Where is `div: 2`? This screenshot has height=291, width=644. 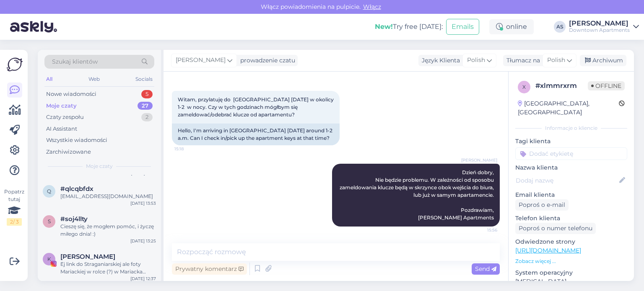 div: 2 is located at coordinates (147, 117).